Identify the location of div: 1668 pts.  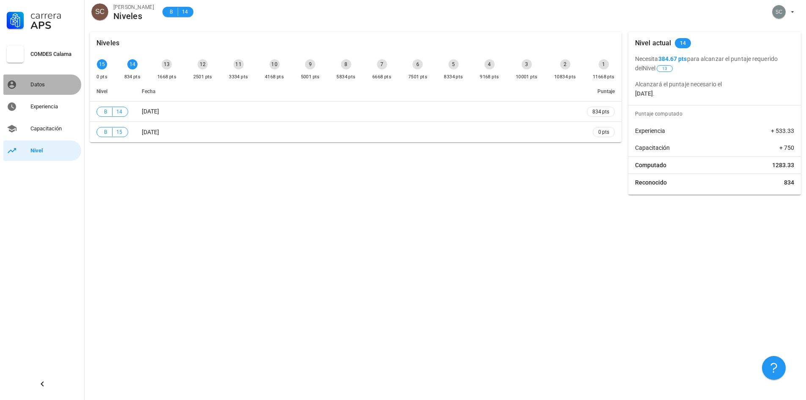
(167, 77).